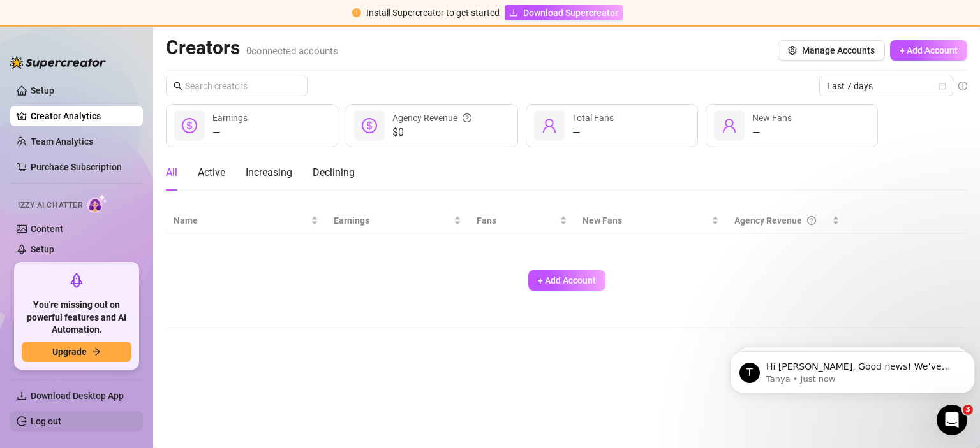  Describe the element at coordinates (838, 51) in the screenshot. I see `span: Manage Accounts` at that location.